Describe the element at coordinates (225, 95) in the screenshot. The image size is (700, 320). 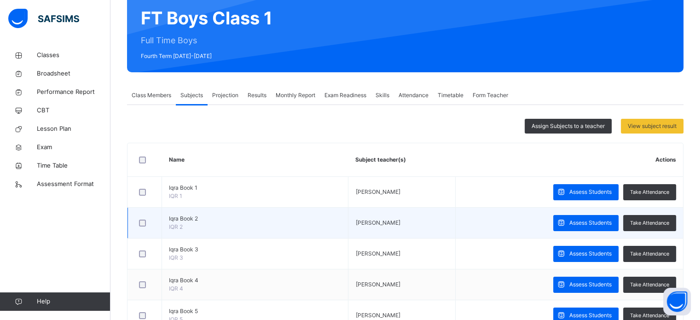
I see `span: Projection` at that location.